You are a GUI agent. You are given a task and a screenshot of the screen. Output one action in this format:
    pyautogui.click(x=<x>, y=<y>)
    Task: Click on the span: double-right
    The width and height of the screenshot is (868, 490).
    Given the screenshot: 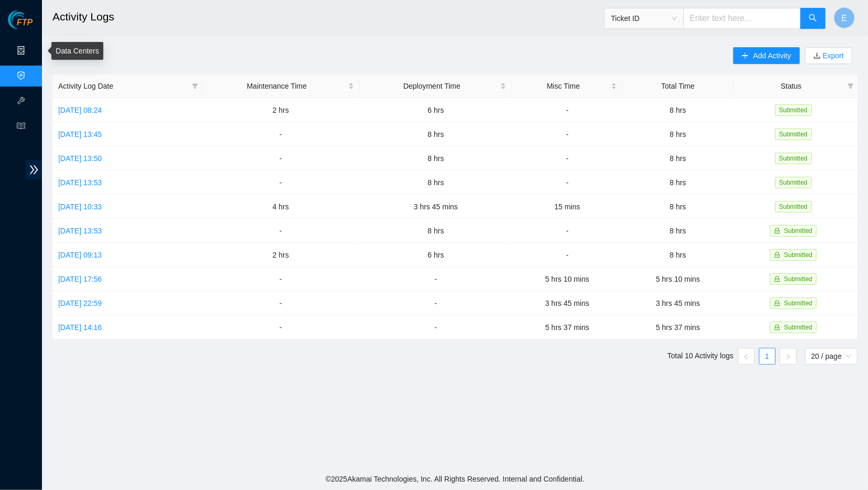 What is the action you would take?
    pyautogui.click(x=33, y=170)
    